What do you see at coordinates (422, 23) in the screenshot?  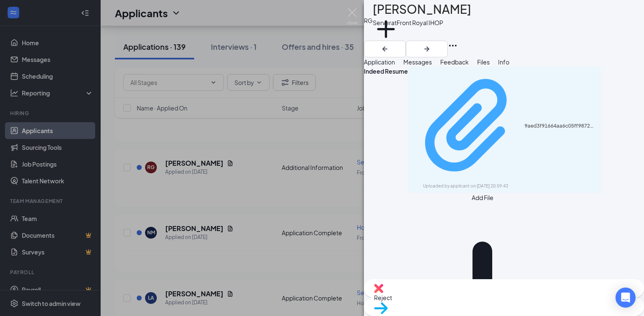 I see `div: Server at Front Royal IHOP` at bounding box center [422, 23].